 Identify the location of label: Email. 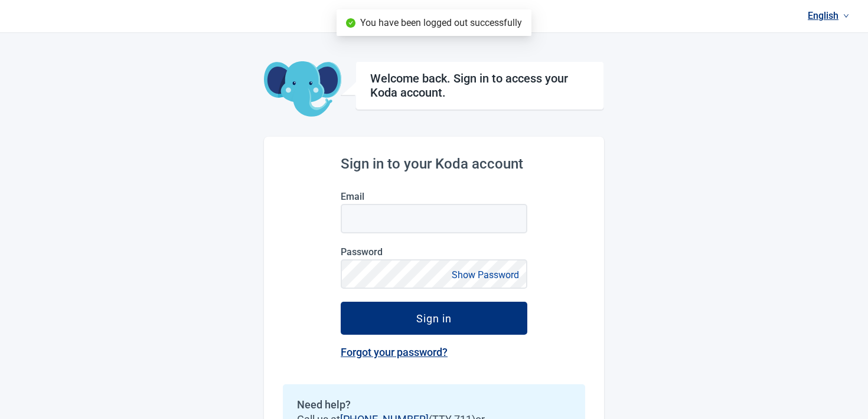
(434, 196).